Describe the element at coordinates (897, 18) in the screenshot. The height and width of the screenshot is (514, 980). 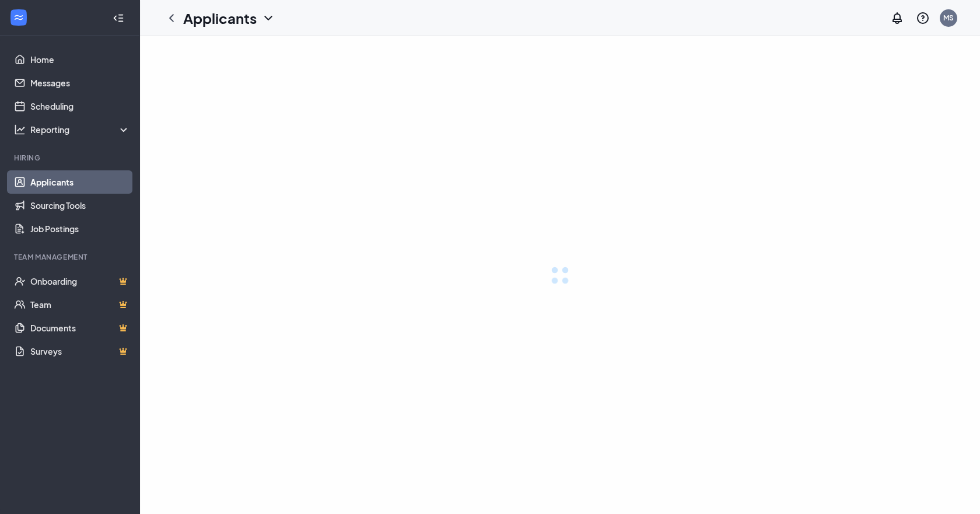
I see `svg: Notifications` at that location.